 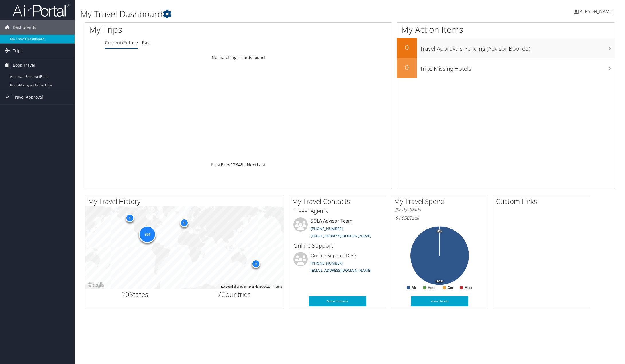 I want to click on li: SOLA Advisor Team, so click(x=337, y=229).